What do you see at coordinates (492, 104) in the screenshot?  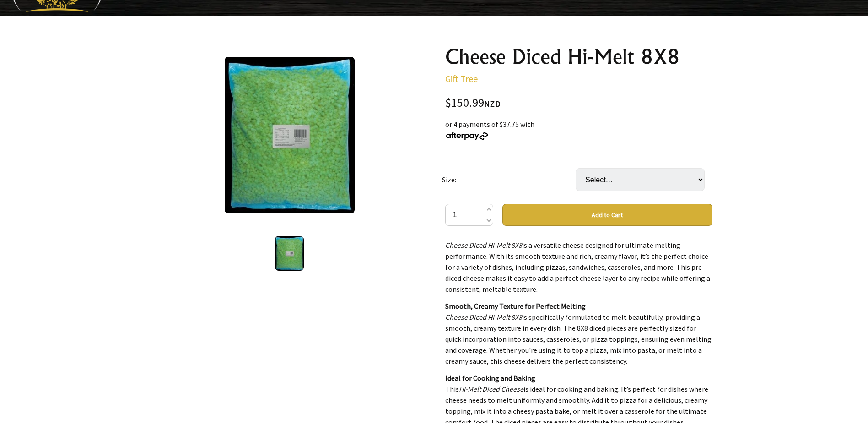 I see `span: NZD` at bounding box center [492, 104].